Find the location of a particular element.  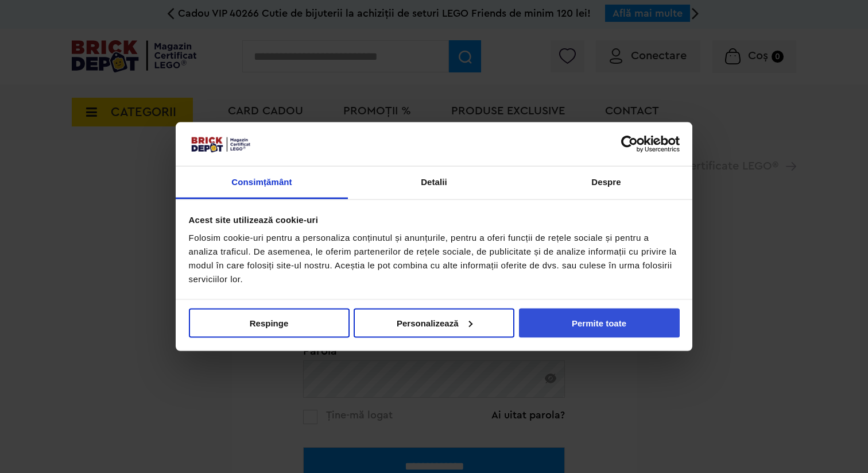

button: Respinge is located at coordinates (269, 322).